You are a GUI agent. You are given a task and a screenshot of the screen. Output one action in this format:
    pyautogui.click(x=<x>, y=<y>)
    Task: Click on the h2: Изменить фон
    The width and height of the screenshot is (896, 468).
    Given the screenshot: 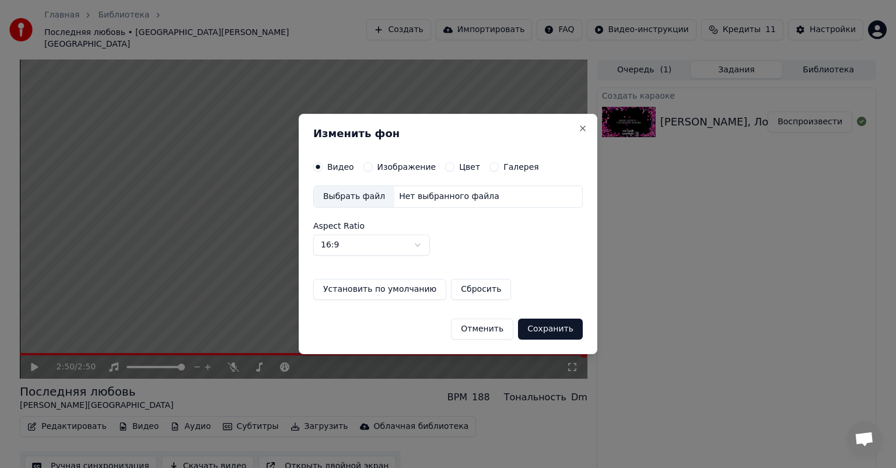 What is the action you would take?
    pyautogui.click(x=448, y=134)
    